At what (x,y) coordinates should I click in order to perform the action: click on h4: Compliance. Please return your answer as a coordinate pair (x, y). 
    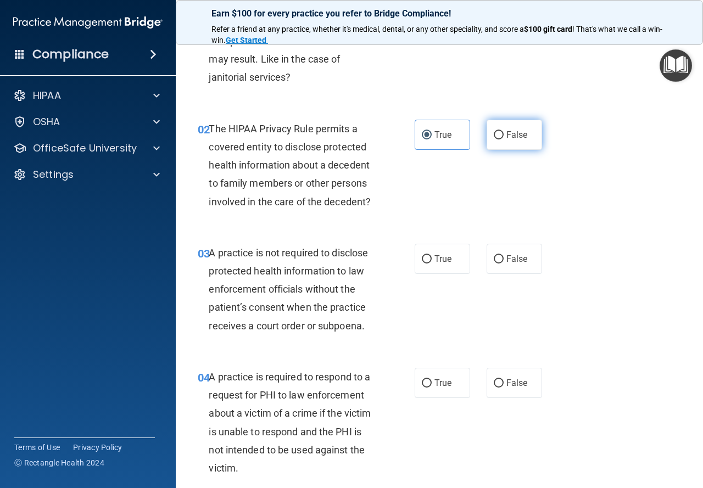
    Looking at the image, I should click on (70, 54).